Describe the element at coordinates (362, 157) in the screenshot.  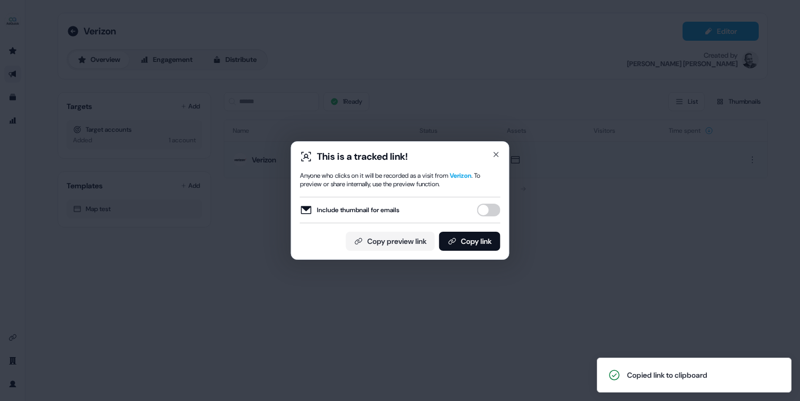
I see `div: This is a tracked link!` at that location.